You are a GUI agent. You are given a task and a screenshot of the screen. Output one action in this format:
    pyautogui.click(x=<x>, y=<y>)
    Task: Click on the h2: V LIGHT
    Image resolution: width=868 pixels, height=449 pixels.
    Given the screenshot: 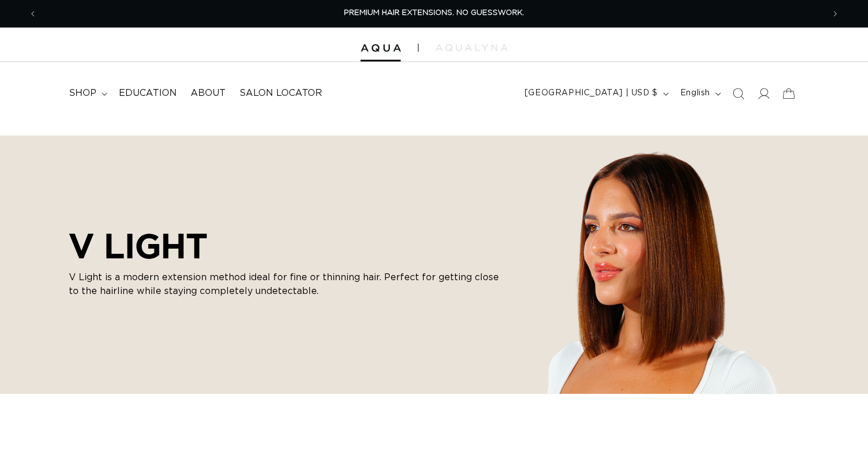 What is the action you would take?
    pyautogui.click(x=287, y=245)
    